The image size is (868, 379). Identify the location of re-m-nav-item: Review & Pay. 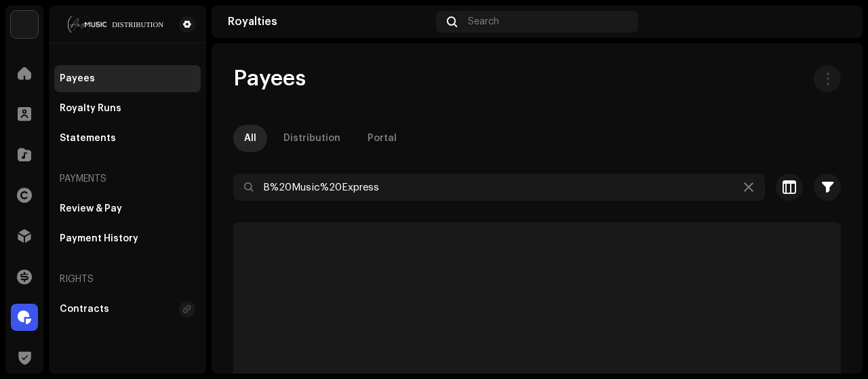
(127, 208).